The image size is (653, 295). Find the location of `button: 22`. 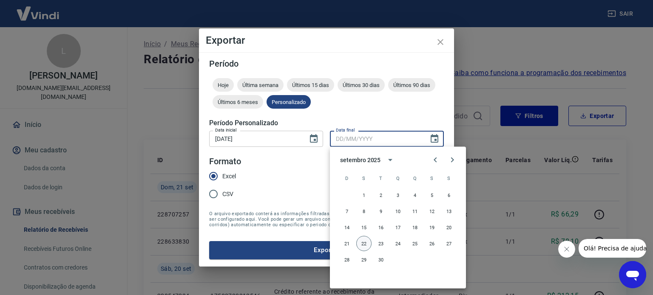

button: 22 is located at coordinates (364, 244).